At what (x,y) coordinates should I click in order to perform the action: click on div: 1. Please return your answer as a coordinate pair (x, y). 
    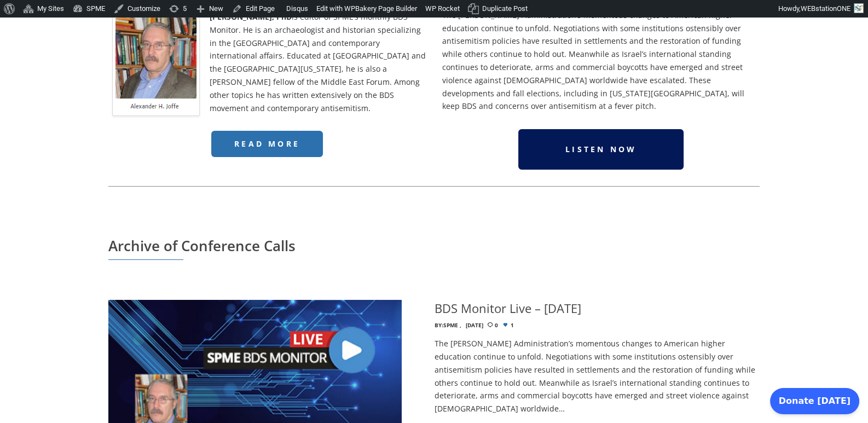
    Looking at the image, I should click on (597, 325).